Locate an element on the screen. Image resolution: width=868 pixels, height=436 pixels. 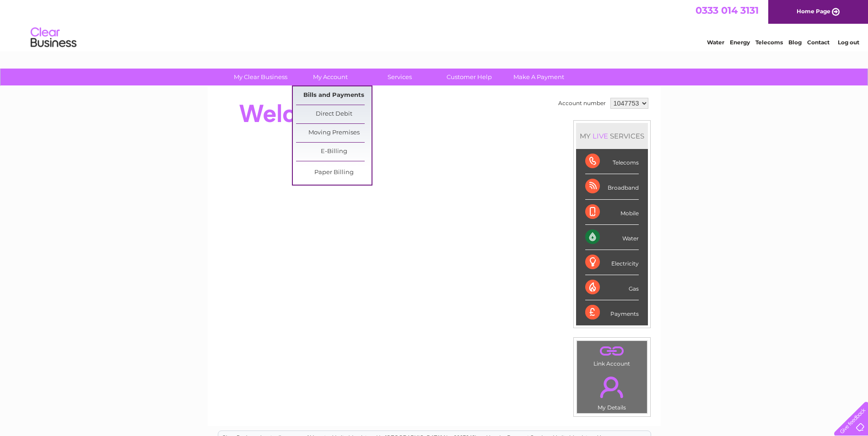
td: Link Account is located at coordinates (612, 355).